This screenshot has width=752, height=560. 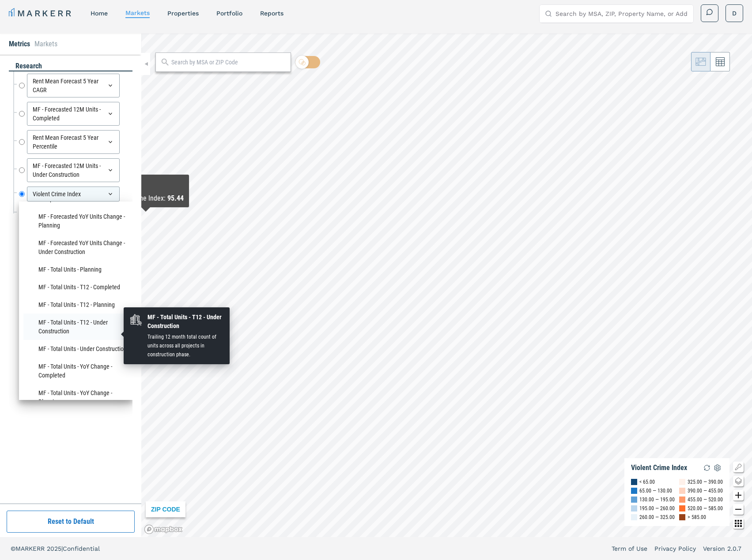 I want to click on a: markets, so click(x=137, y=12).